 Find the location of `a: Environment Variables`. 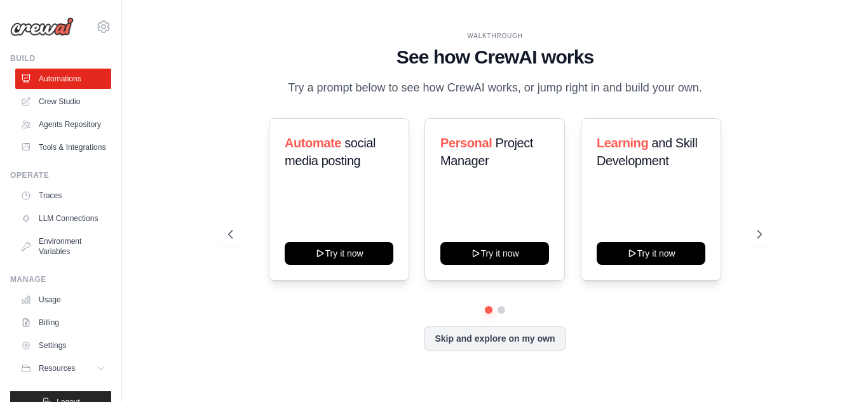

a: Environment Variables is located at coordinates (63, 246).